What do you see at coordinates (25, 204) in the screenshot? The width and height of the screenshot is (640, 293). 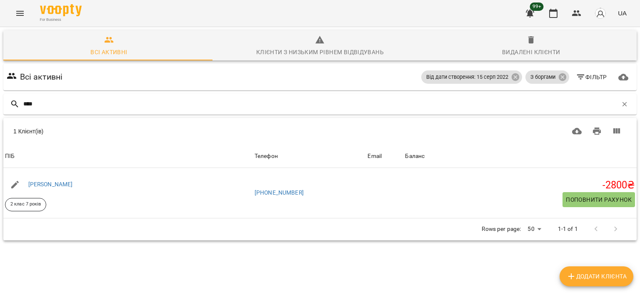 I see `p: 2 клас 7 років` at bounding box center [25, 204].